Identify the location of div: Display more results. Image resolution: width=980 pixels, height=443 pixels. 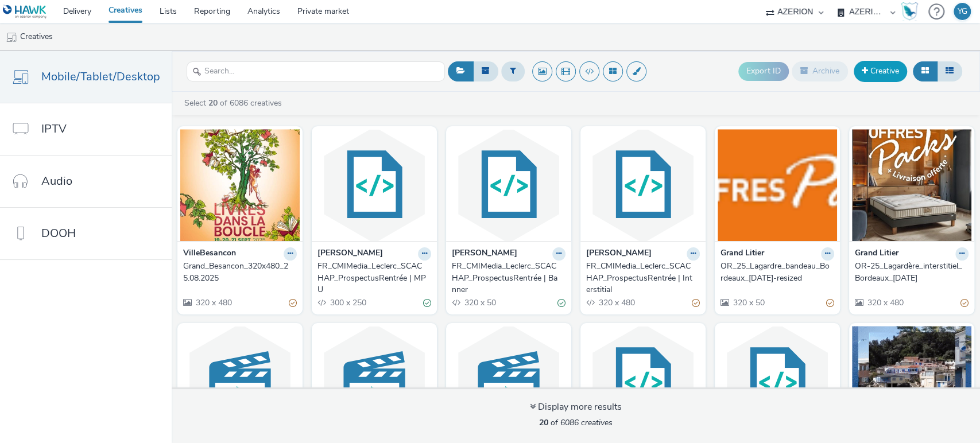
(576, 407).